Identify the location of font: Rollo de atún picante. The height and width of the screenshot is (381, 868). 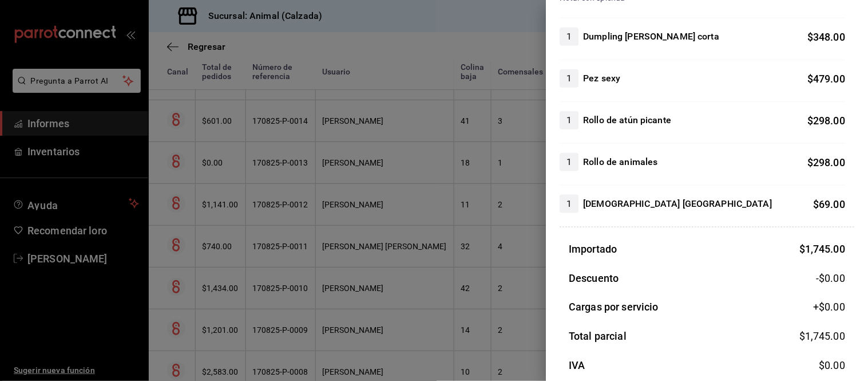
(627, 120).